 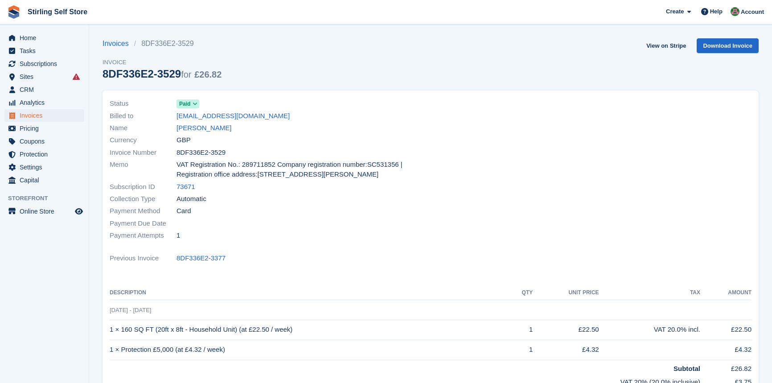 I want to click on a: Invoices, so click(x=118, y=44).